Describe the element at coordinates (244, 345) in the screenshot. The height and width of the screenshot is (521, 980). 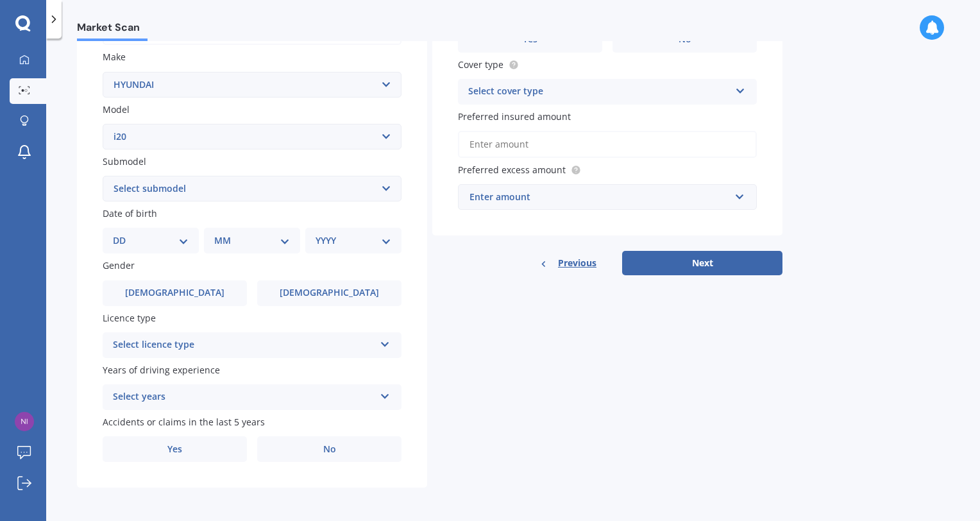
I see `div: Select licence type` at that location.